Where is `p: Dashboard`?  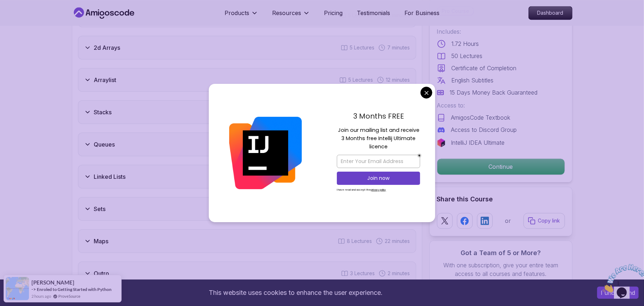
p: Dashboard is located at coordinates (550, 13).